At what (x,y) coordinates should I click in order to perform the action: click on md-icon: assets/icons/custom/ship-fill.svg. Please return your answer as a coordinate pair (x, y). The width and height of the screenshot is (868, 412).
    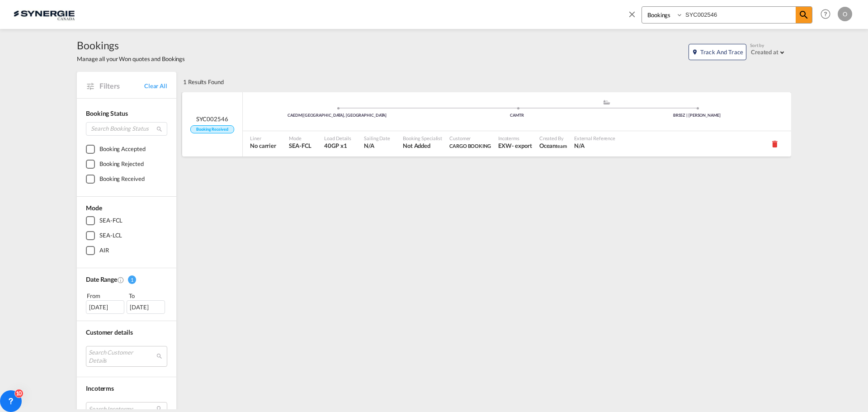
    Looking at the image, I should click on (607, 102).